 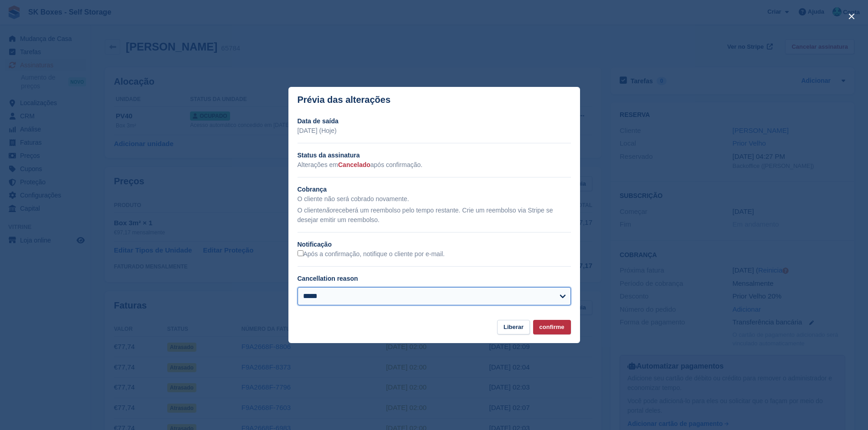 What do you see at coordinates (434, 215) in the screenshot?
I see `p: O cliente receberá um reembolso pelo tempo restante. Crie um reembolso via Stripe se desejar emit...` at bounding box center [434, 215].